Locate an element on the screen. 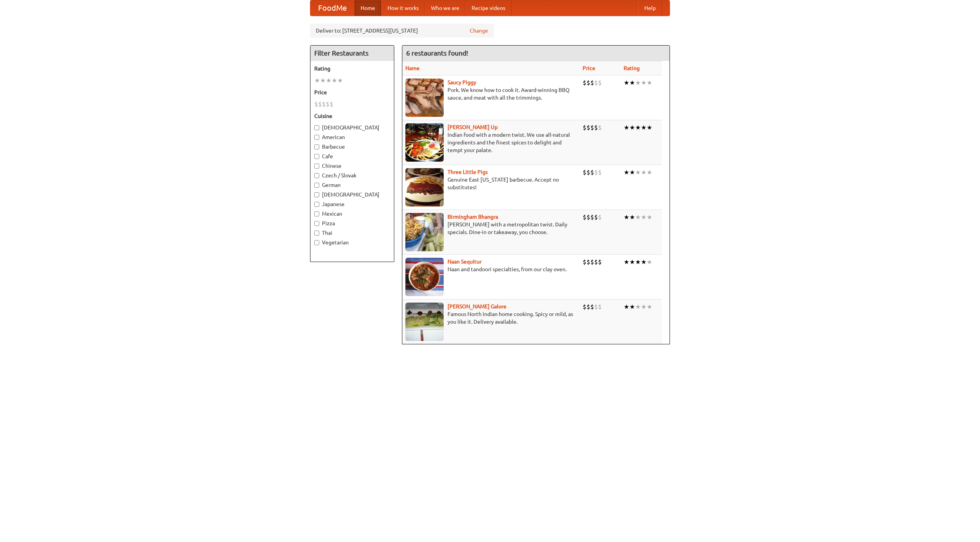  a: Saucy Piggy is located at coordinates (461, 82).